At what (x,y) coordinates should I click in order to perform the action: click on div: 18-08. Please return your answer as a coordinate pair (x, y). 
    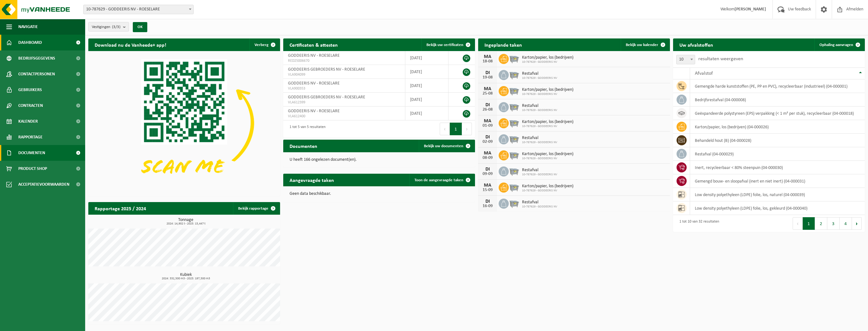
    Looking at the image, I should click on (488, 62).